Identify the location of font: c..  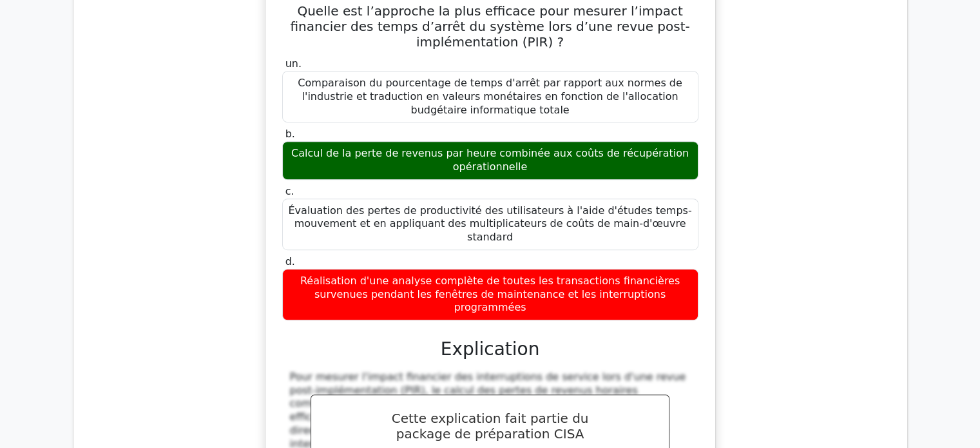
(290, 191).